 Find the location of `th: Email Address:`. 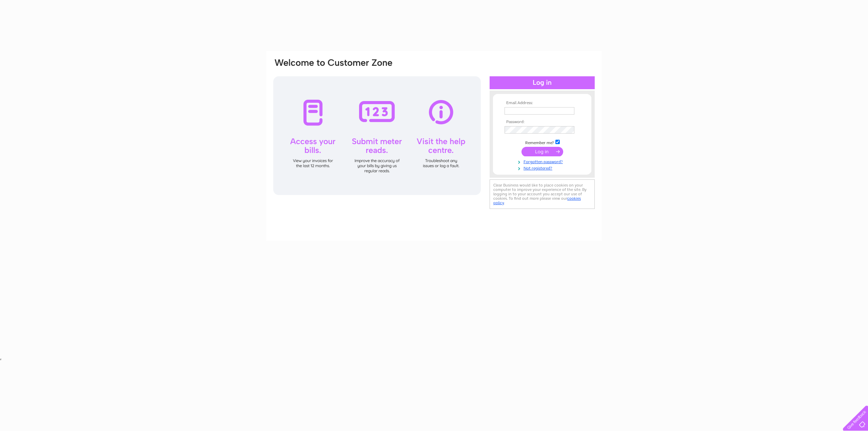

th: Email Address: is located at coordinates (542, 103).